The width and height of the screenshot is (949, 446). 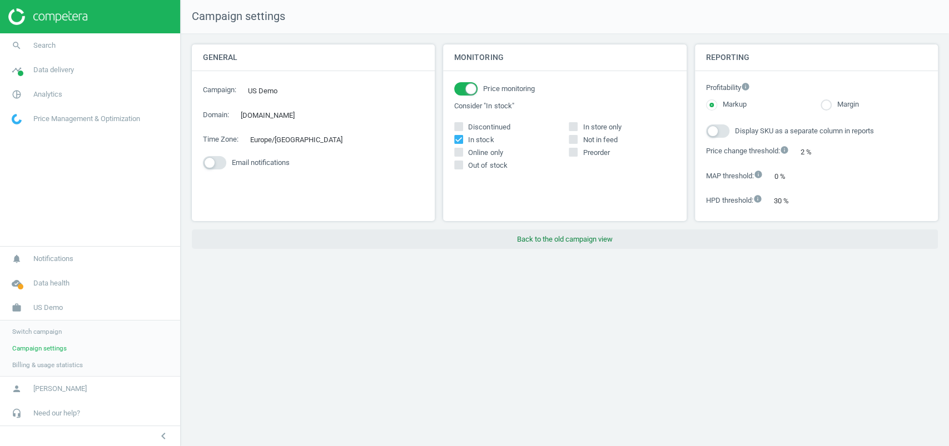 I want to click on span: Data health, so click(x=51, y=284).